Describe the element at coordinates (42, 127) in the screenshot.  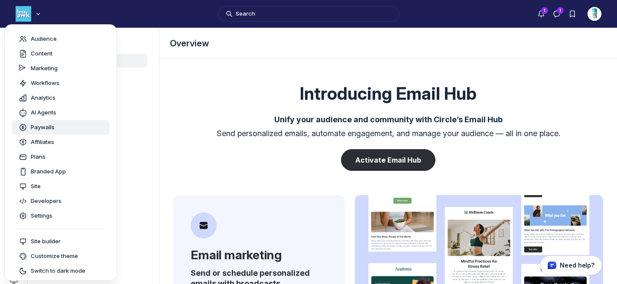
I see `span: Paywalls` at that location.